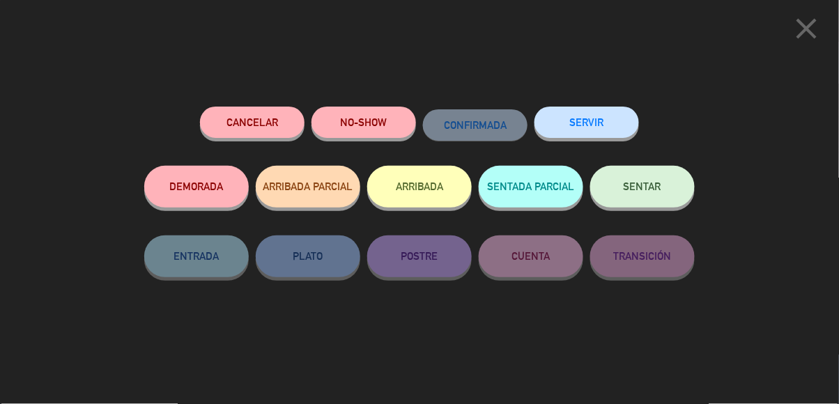  What do you see at coordinates (587, 122) in the screenshot?
I see `button: SERVIR` at bounding box center [587, 122].